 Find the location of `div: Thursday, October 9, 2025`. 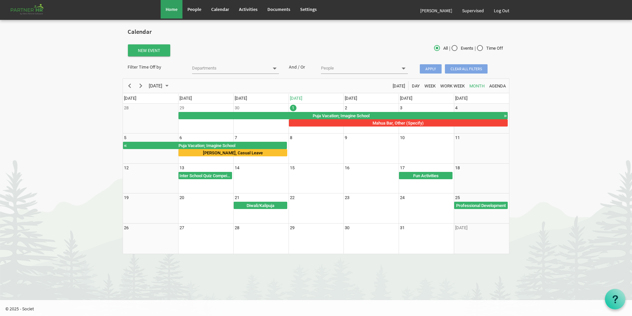

div: Thursday, October 9, 2025 is located at coordinates (346, 138).